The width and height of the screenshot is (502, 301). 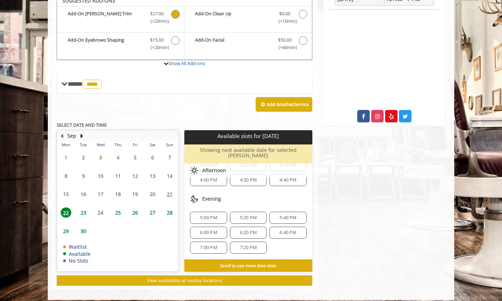 I want to click on td: Select day26, so click(x=135, y=213).